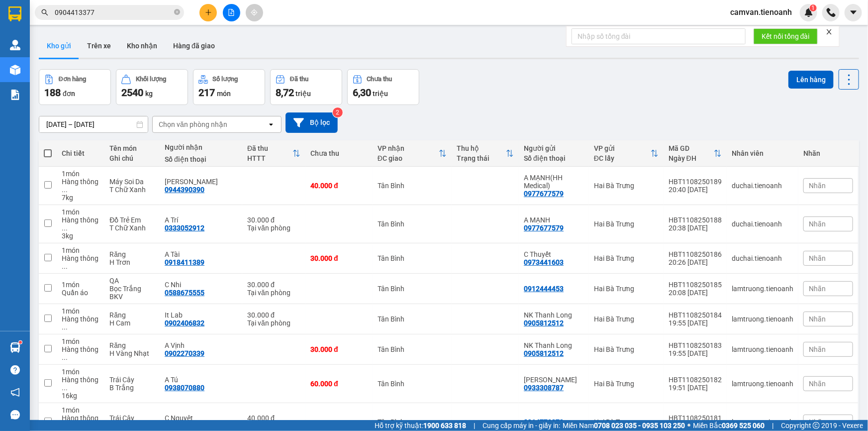  What do you see at coordinates (15, 95) in the screenshot?
I see `img: solution-icon` at bounding box center [15, 95].